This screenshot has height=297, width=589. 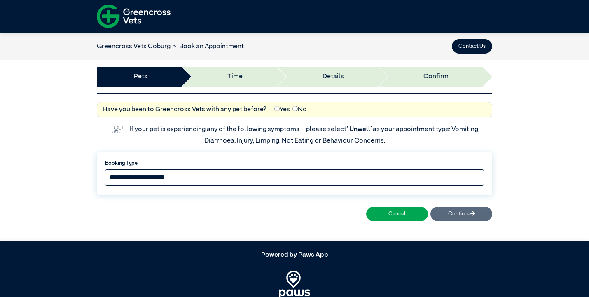 What do you see at coordinates (184, 110) in the screenshot?
I see `label: Have you been to Greencross Vets with any pet before?` at bounding box center [184, 110].